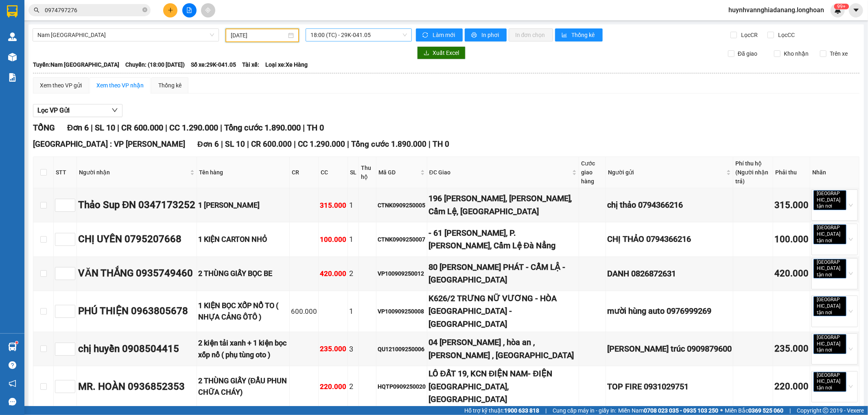 This screenshot has height=415, width=868. I want to click on span: Lọc CC, so click(786, 35).